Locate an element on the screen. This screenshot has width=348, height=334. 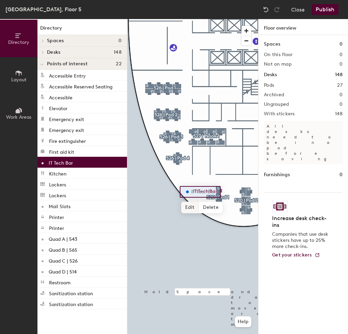
p: Companies that use desk stickers have up to 25% more check-ins. is located at coordinates (301, 241).